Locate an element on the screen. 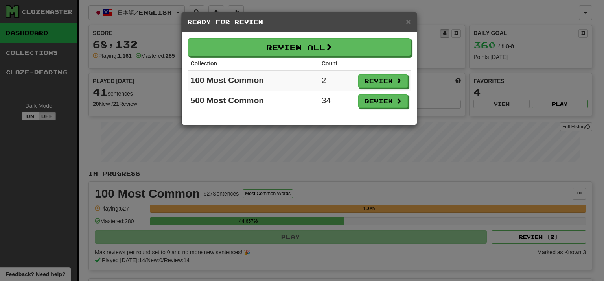 The height and width of the screenshot is (281, 604). button: Close is located at coordinates (408, 21).